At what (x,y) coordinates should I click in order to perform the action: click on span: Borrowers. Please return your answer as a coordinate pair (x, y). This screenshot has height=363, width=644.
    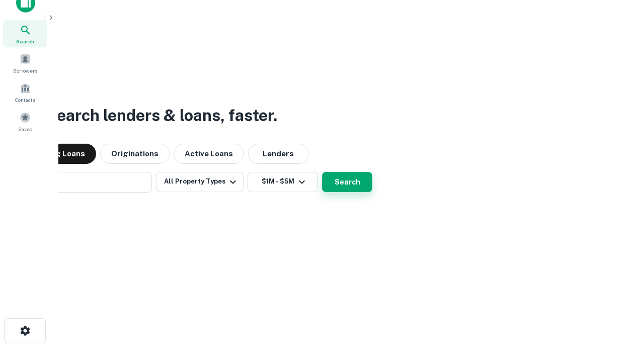
    Looking at the image, I should click on (25, 71).